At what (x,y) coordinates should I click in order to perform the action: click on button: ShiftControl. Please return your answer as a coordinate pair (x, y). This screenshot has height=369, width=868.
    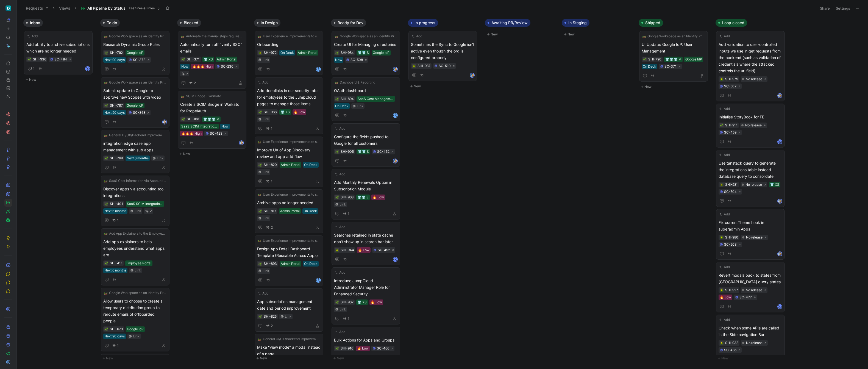
    Looking at the image, I should click on (9, 9).